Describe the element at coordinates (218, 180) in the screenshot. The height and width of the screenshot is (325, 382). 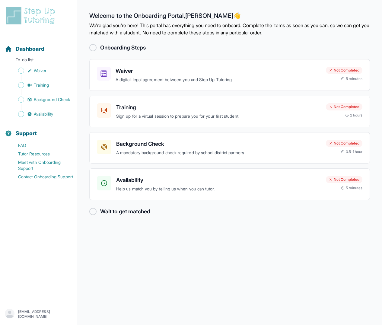
I see `h3: Availability` at that location.